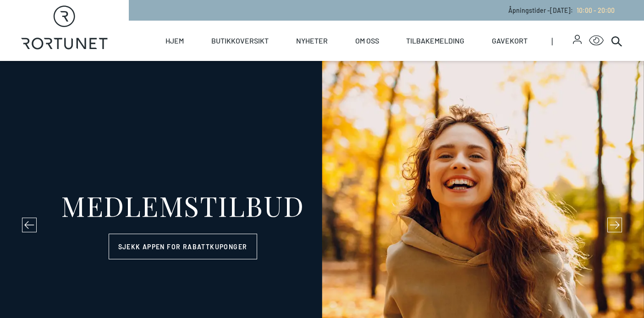 The image size is (644, 318). I want to click on div: MEDLEMSTILBUD, so click(182, 206).